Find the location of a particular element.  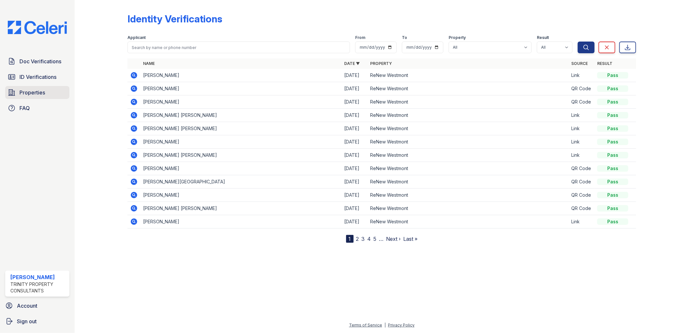

label: From is located at coordinates (360, 38).